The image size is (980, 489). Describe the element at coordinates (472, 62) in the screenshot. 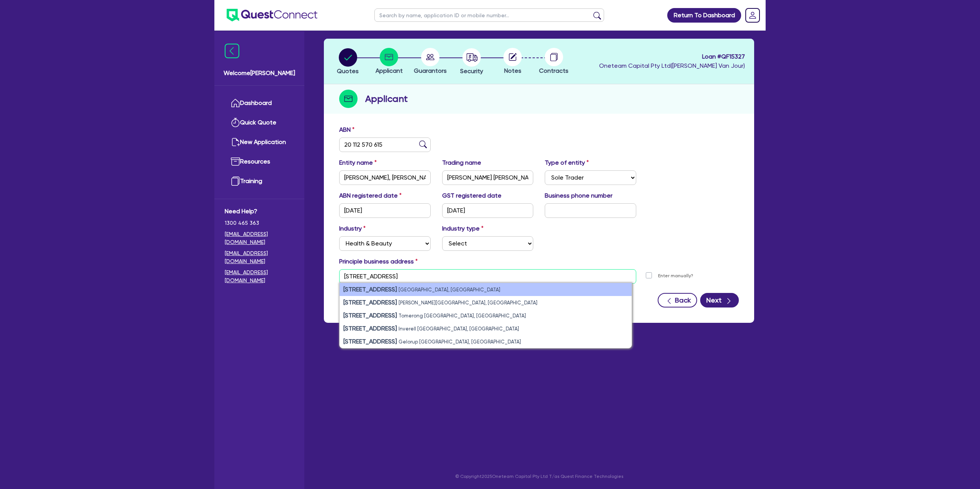

I see `button: Security` at that location.